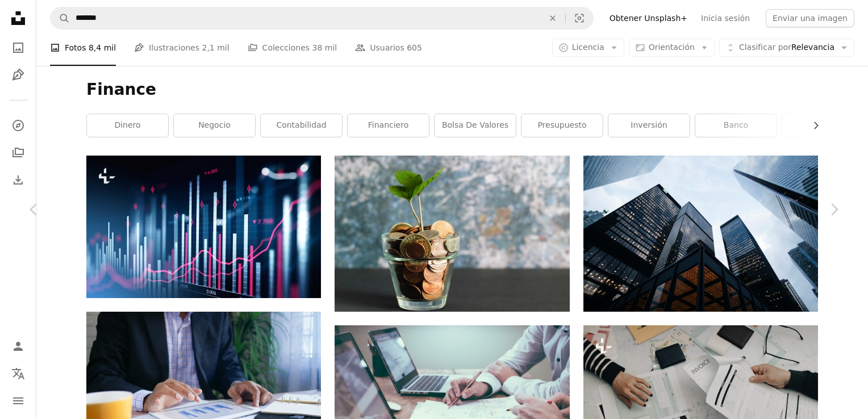 The width and height of the screenshot is (868, 419). I want to click on img: Foto de ángulo bajo de edificios de gran altura de la ciudad durante el día, so click(700, 234).